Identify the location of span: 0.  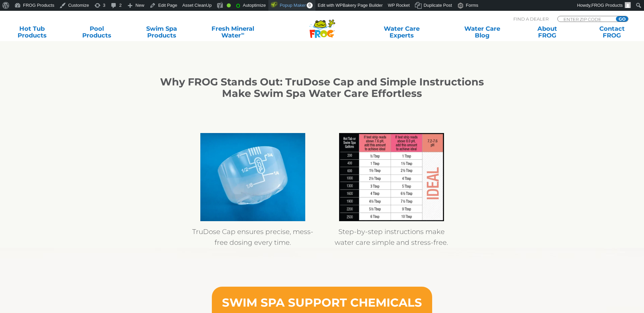
(309, 5).